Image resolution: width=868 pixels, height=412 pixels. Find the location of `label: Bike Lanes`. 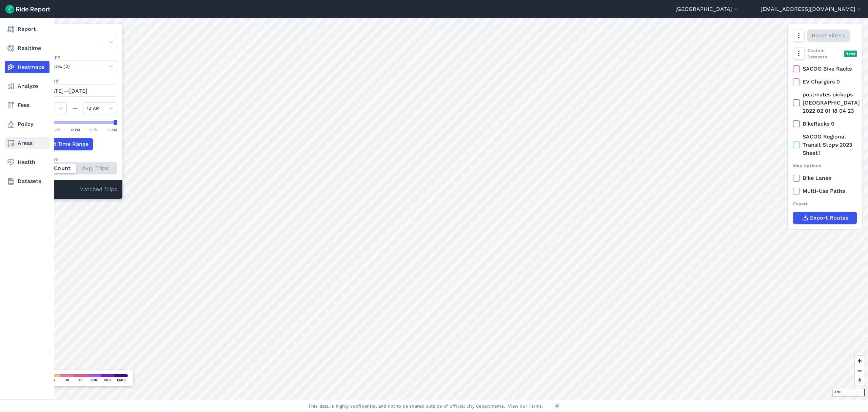

label: Bike Lanes is located at coordinates (825, 178).